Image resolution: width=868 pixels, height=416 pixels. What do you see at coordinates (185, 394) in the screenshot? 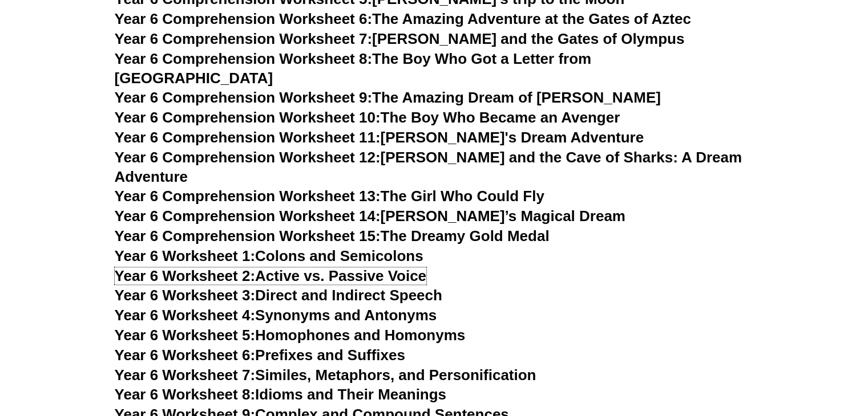
I see `span: Year 6 Worksheet 8:` at bounding box center [185, 394].